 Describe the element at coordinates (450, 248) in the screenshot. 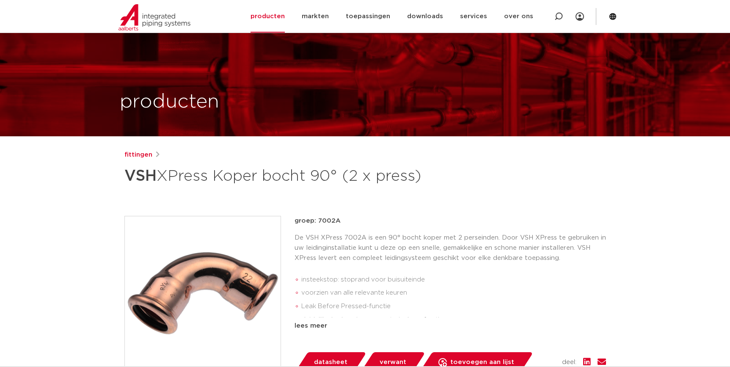

I see `p: De VSH XPress 7002A is een 90° bocht koper met 2 perseinden. Door VSH XPress te gebruiken in uw l...` at that location.